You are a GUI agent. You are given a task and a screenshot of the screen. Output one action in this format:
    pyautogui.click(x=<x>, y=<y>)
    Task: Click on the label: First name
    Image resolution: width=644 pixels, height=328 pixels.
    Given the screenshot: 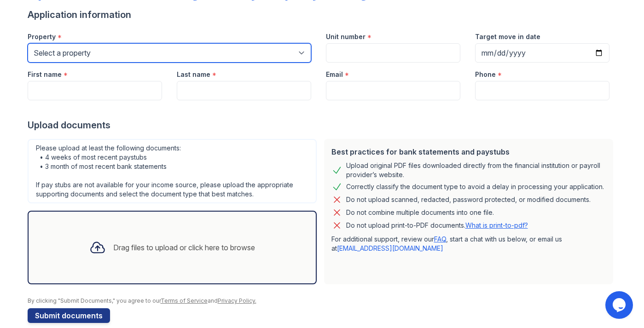 What is the action you would take?
    pyautogui.click(x=45, y=75)
    